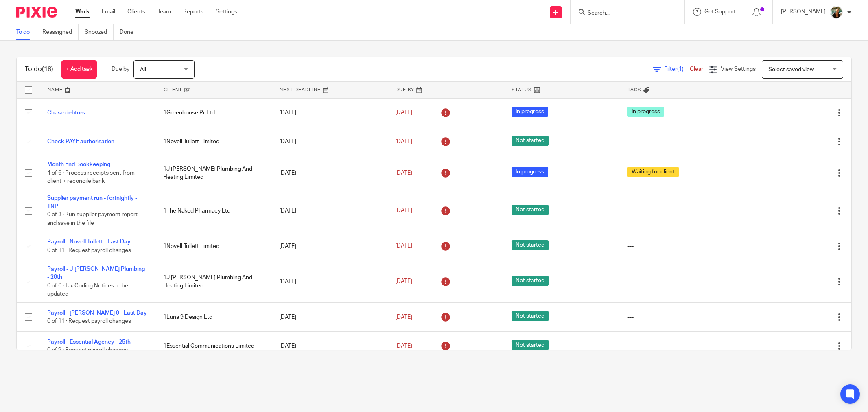 This screenshot has width=868, height=412. I want to click on td: 1Essential Communications Limited, so click(213, 347).